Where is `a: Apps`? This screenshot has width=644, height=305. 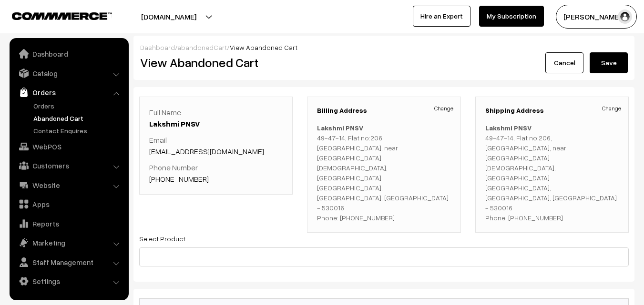 a: Apps is located at coordinates (68, 204).